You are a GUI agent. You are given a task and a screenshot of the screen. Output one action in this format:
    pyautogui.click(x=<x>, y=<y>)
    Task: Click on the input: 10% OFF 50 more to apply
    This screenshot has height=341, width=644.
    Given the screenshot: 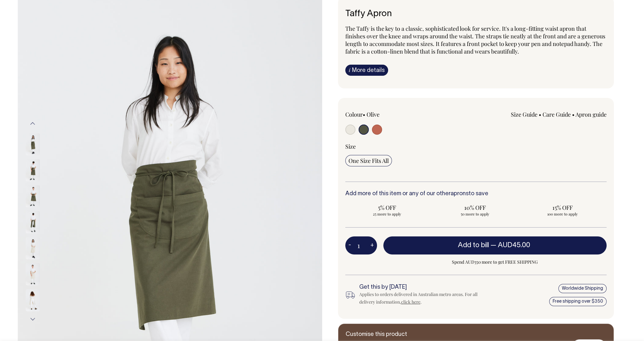 What is the action you would take?
    pyautogui.click(x=475, y=210)
    